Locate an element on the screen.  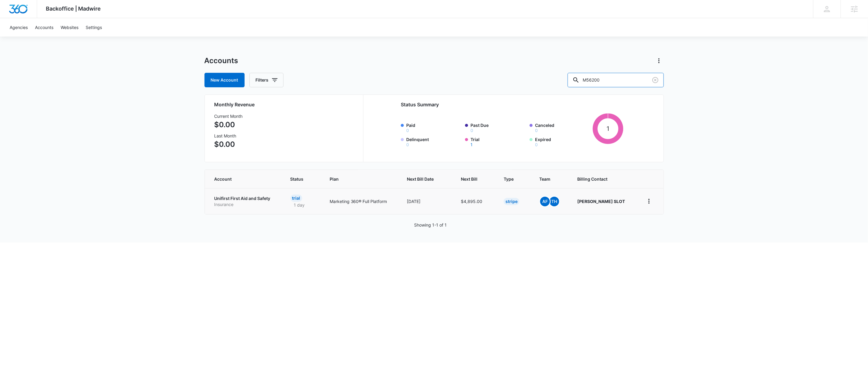
td: $4,895.00 is located at coordinates (475, 201).